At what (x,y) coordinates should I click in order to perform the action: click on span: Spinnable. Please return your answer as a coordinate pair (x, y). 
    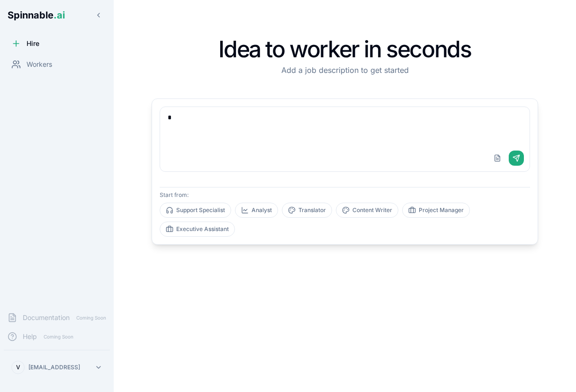
    Looking at the image, I should click on (36, 15).